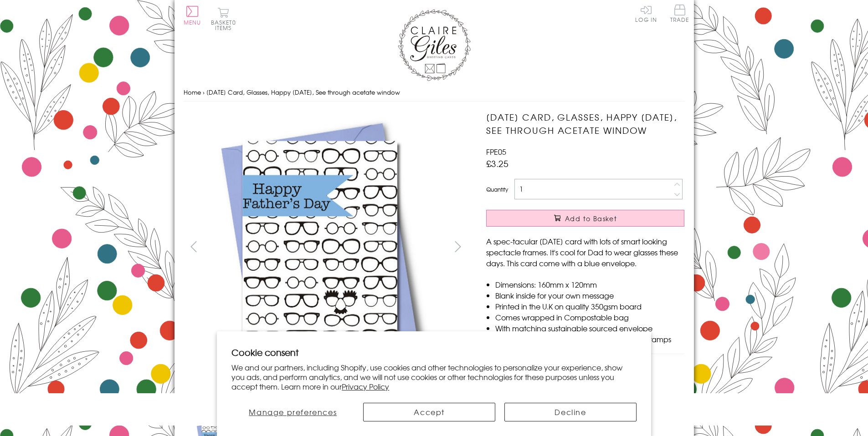  What do you see at coordinates (365, 386) in the screenshot?
I see `a: Privacy Policy` at bounding box center [365, 386].